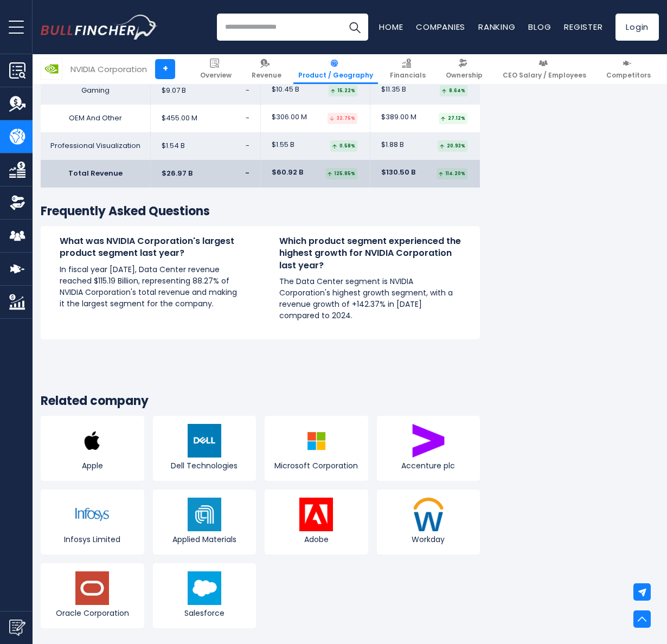 The image size is (667, 644). What do you see at coordinates (429, 466) in the screenshot?
I see `span: Accenture plc` at bounding box center [429, 466].